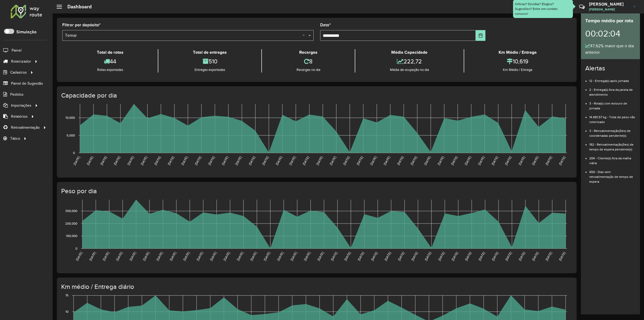  Describe the element at coordinates (209, 52) in the screenshot. I see `div: Total de entregas` at that location.